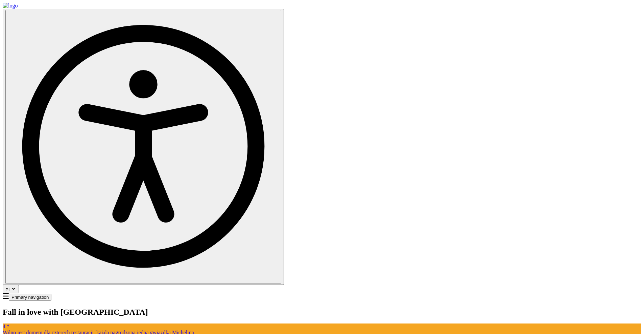 The height and width of the screenshot is (334, 644). I want to click on a: Mobile menu, so click(5, 297).